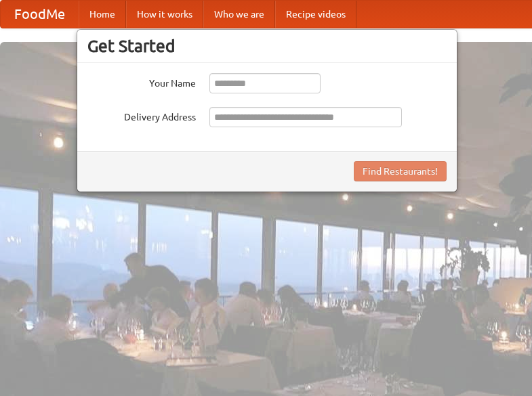  Describe the element at coordinates (239, 14) in the screenshot. I see `a: Who we are` at that location.